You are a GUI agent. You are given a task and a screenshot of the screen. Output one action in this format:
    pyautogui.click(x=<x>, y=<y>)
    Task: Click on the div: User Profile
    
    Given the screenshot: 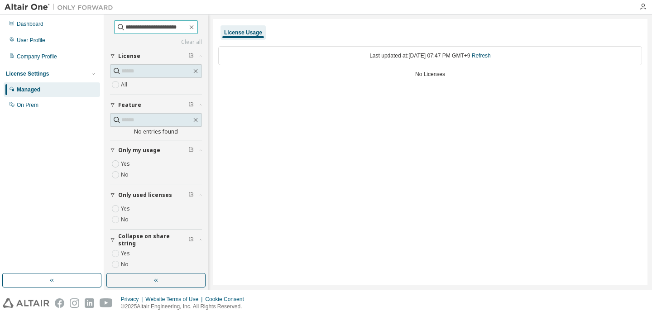 What is the action you would take?
    pyautogui.click(x=31, y=40)
    